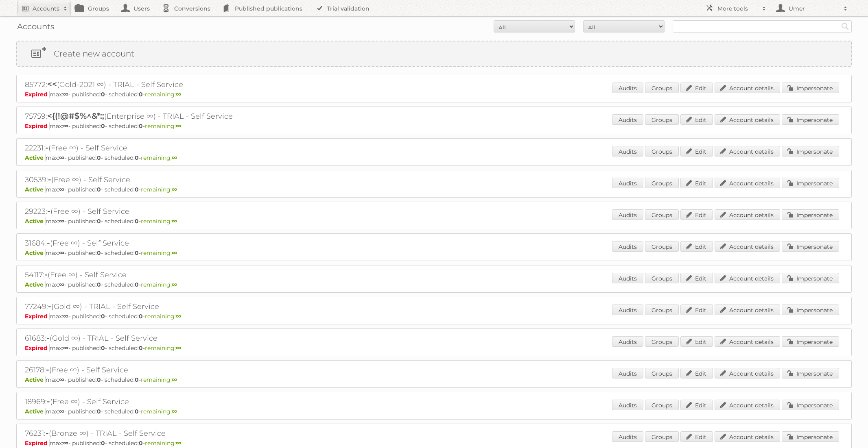  What do you see at coordinates (845, 26) in the screenshot?
I see `input: Search` at bounding box center [845, 26].